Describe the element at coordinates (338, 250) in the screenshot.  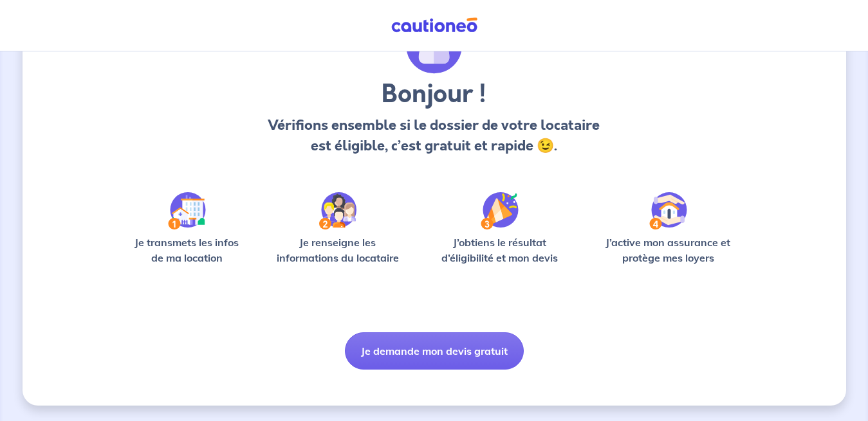
I see `p: Je renseigne les informations du locataire` at that location.